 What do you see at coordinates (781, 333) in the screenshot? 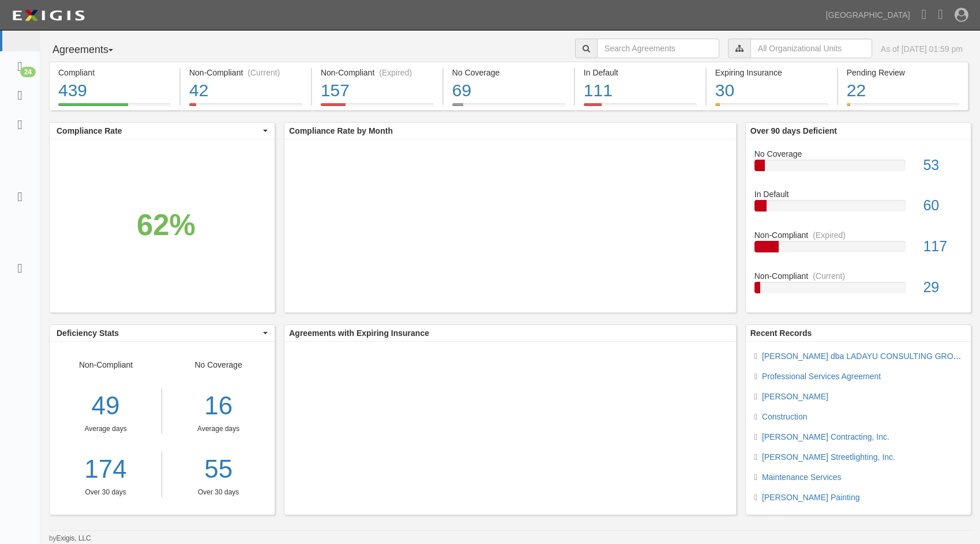
I see `b: Recent Records` at bounding box center [781, 333].